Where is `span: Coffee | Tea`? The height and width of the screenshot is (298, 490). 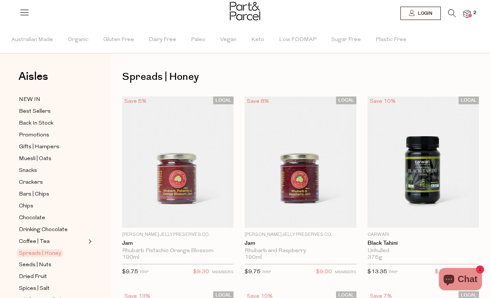
span: Coffee | Tea is located at coordinates (34, 242).